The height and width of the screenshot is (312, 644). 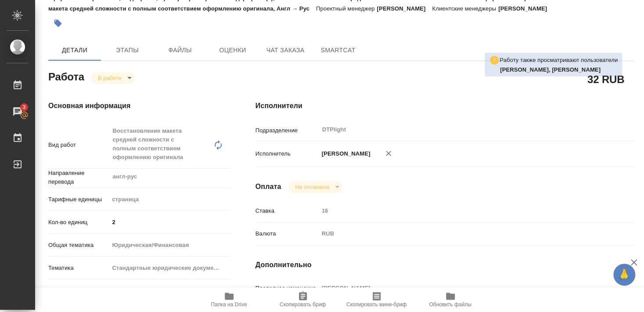 I want to click on h2: 32 RUB, so click(x=606, y=79).